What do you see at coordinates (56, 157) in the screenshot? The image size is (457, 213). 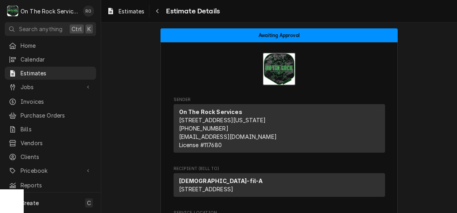 I see `span: Clients` at bounding box center [56, 157].